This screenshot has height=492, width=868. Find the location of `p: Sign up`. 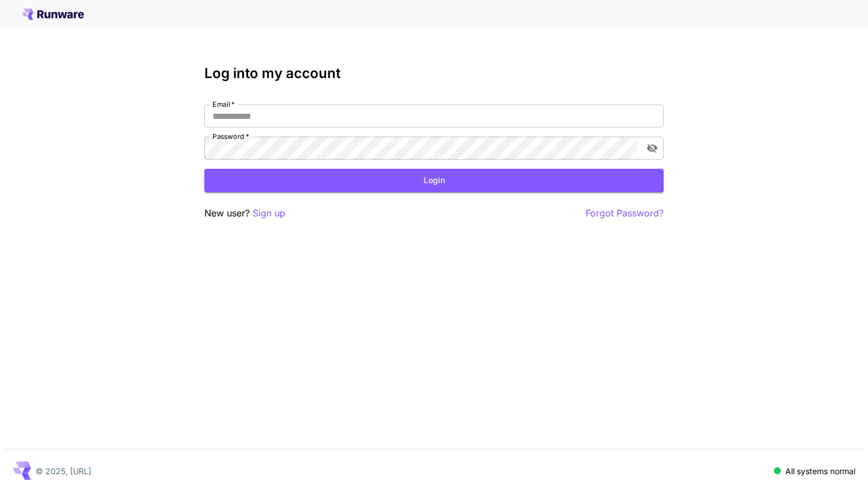

p: Sign up is located at coordinates (268, 213).